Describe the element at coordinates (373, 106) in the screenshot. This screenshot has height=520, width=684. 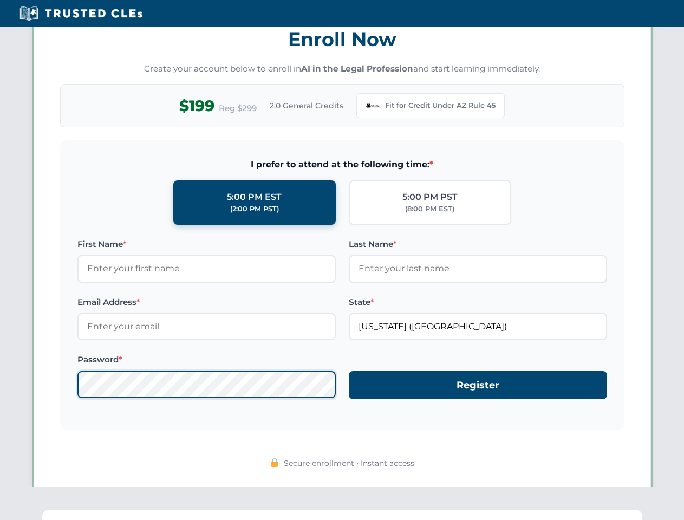
I see `img: Arizona Bar` at that location.